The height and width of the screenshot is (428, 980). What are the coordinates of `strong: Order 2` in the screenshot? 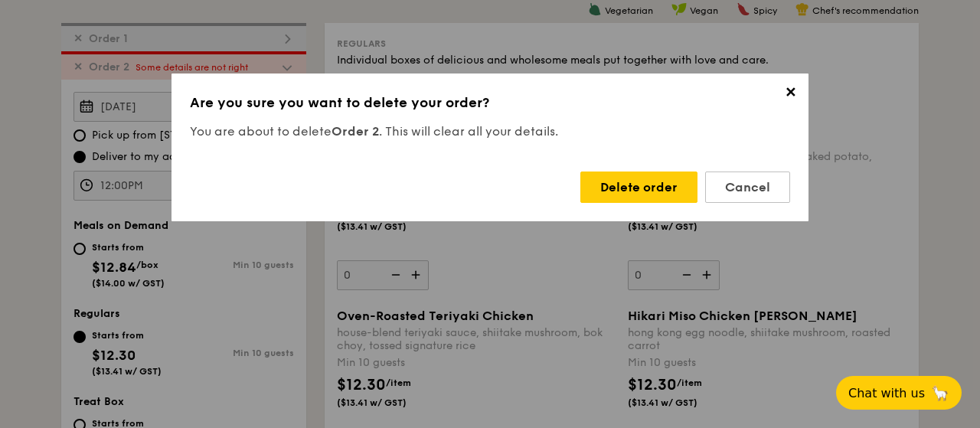 It's located at (355, 131).